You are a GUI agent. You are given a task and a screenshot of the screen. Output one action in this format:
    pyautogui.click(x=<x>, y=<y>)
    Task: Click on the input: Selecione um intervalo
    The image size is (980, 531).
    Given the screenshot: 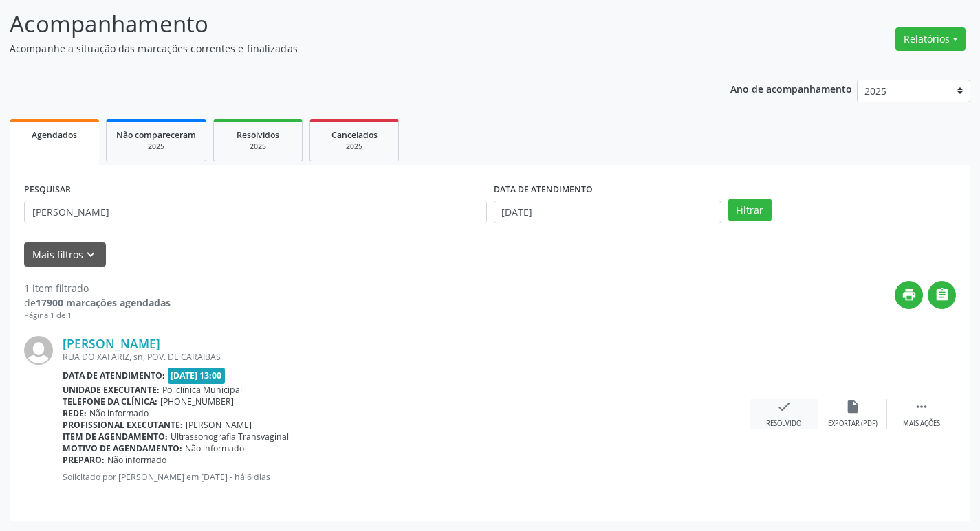 What is the action you would take?
    pyautogui.click(x=607, y=212)
    